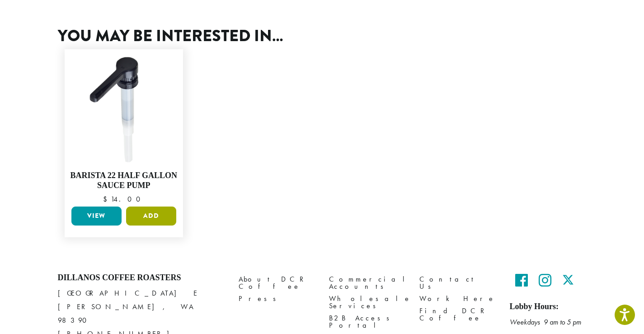  Describe the element at coordinates (322, 36) in the screenshot. I see `h2: You may be interested in…` at that location.